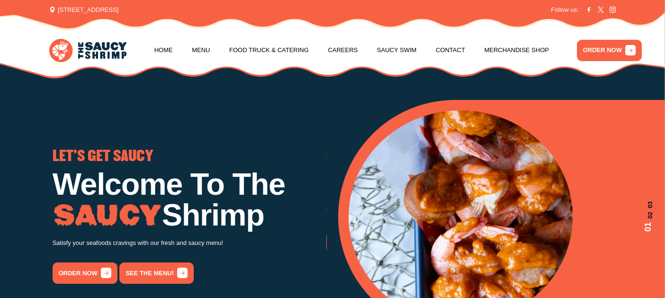 Image resolution: width=665 pixels, height=298 pixels. Describe the element at coordinates (88, 50) in the screenshot. I see `img: logo` at that location.